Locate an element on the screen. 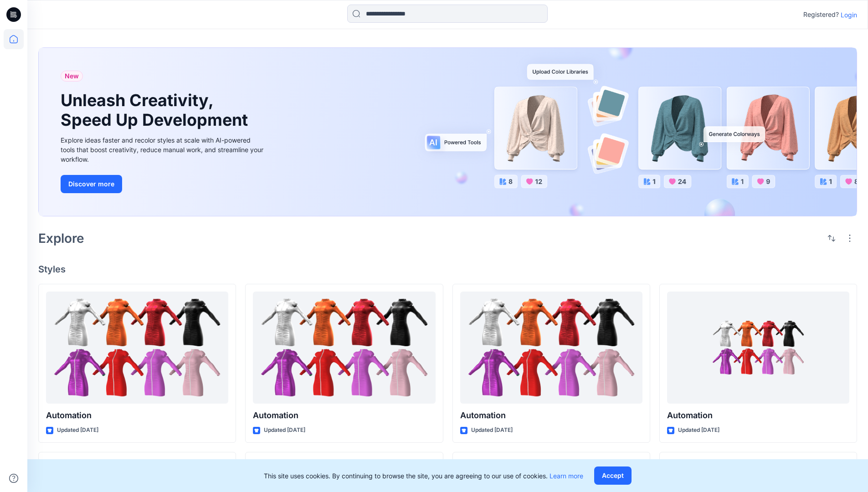 The image size is (868, 492). a: Learn more is located at coordinates (566, 476).